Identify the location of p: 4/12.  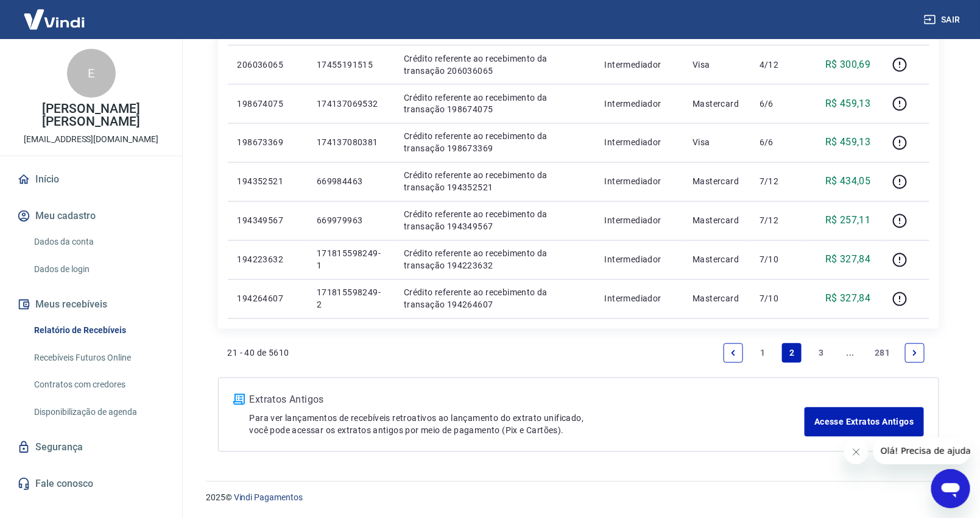
(777, 65).